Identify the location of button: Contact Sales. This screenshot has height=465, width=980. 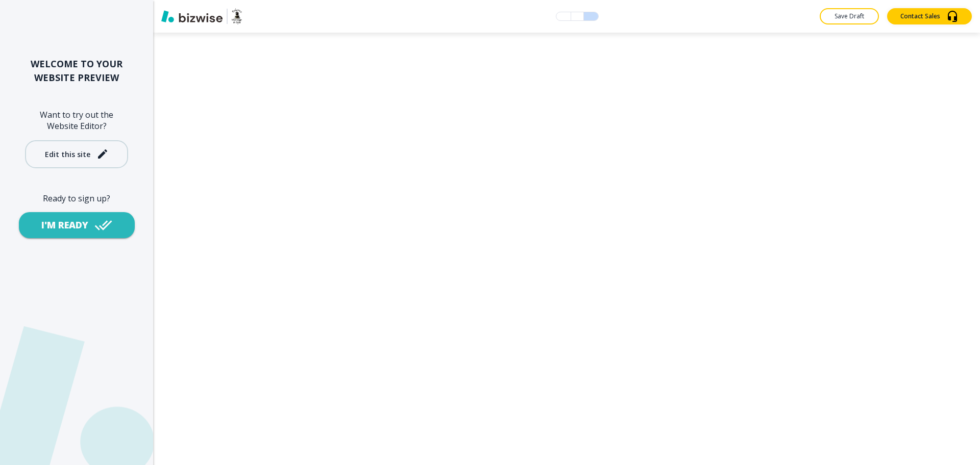
(929, 16).